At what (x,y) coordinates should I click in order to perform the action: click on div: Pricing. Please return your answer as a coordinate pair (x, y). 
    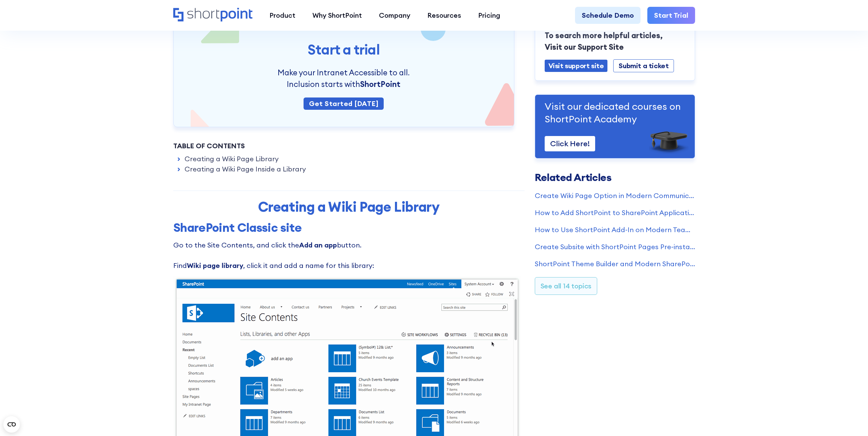
    Looking at the image, I should click on (489, 15).